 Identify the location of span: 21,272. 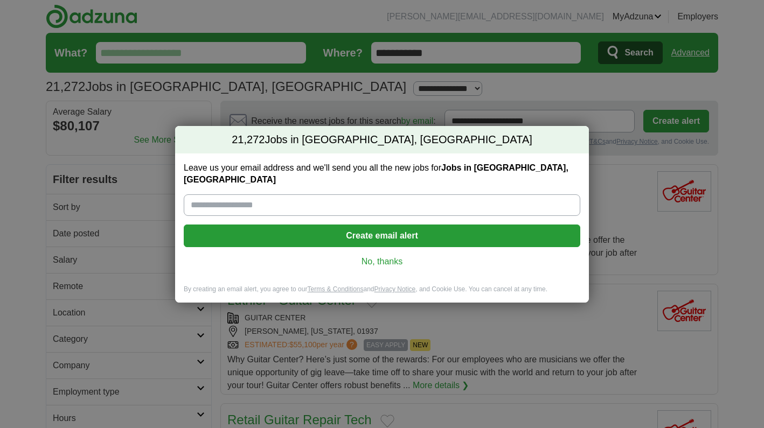
(248, 140).